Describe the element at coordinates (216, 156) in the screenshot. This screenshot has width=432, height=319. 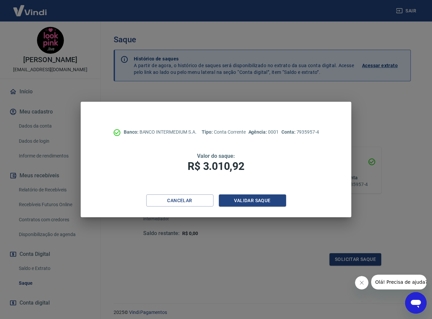
I see `span: Valor do saque:` at that location.